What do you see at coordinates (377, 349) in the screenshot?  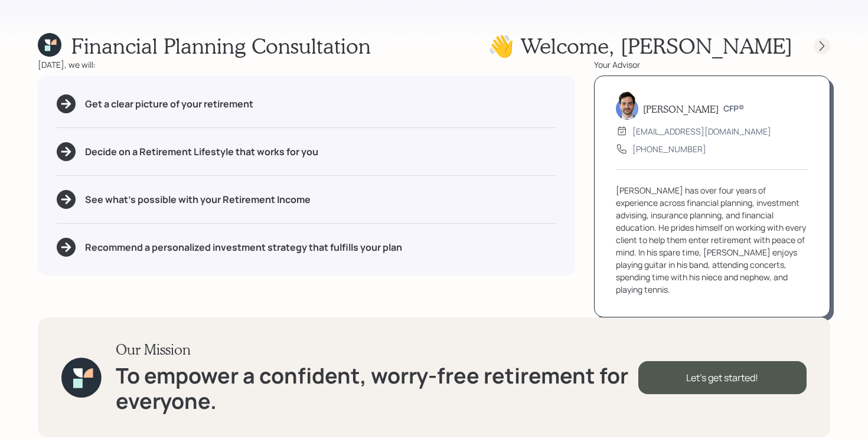 I see `h3: Our Mission` at bounding box center [377, 349].